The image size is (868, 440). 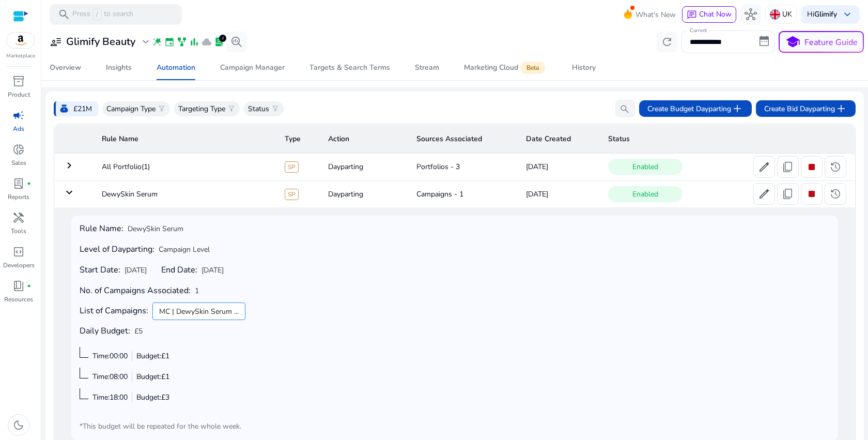 I want to click on button: hub, so click(x=751, y=14).